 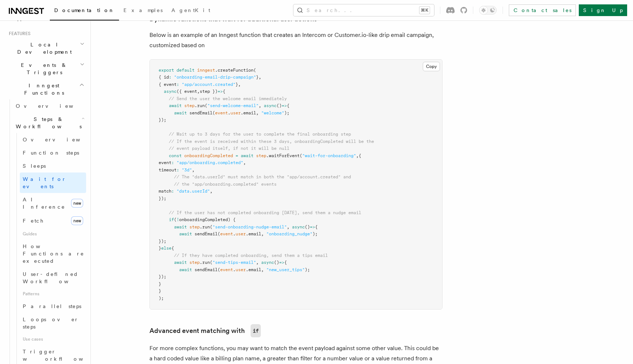 What do you see at coordinates (84, 11) in the screenshot?
I see `a: Documentation` at bounding box center [84, 11].